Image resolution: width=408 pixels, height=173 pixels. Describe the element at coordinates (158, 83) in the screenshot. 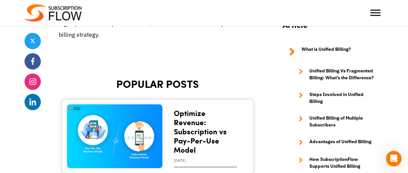

I see `h2: POPULAR POSTS` at that location.